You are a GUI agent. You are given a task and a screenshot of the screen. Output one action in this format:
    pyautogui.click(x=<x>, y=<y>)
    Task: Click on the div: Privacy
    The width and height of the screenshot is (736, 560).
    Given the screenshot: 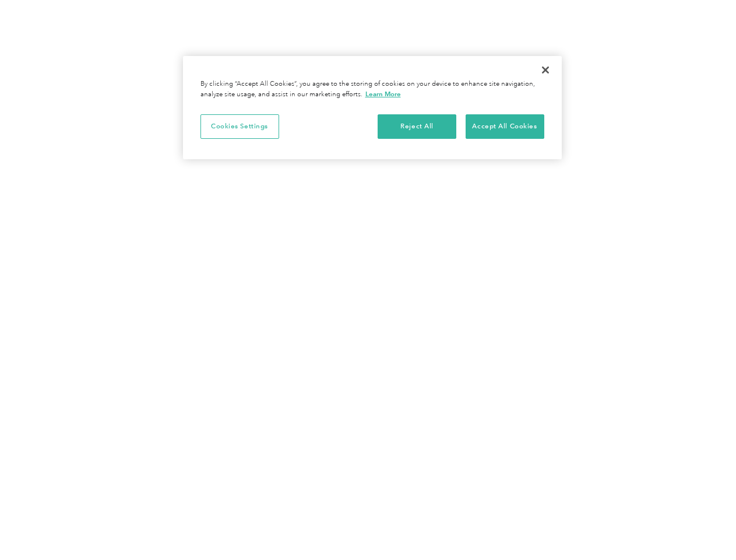 What is the action you would take?
    pyautogui.click(x=372, y=108)
    